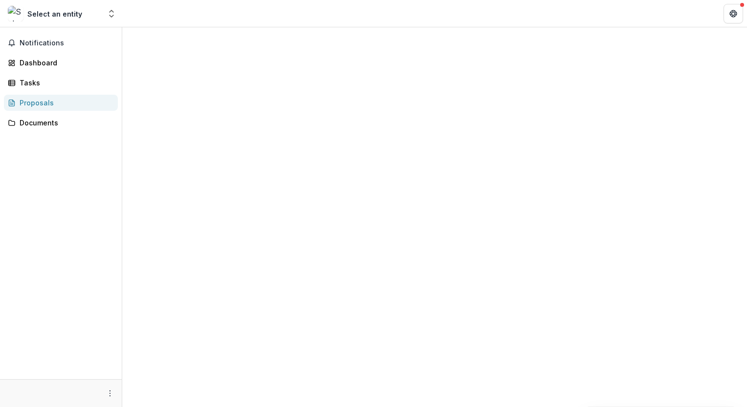 The width and height of the screenshot is (747, 407). What do you see at coordinates (61, 103) in the screenshot?
I see `a: Proposals` at bounding box center [61, 103].